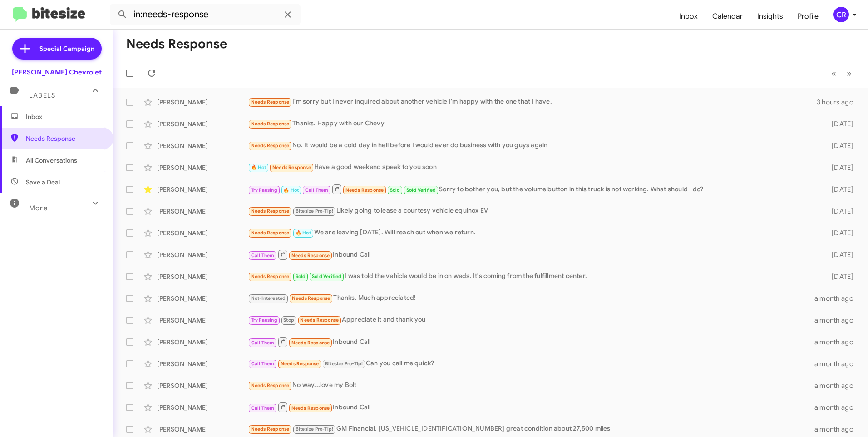 Image resolution: width=868 pixels, height=437 pixels. Describe the element at coordinates (532, 102) in the screenshot. I see `div: I'm sorry but I never inquired about another vehicle I'm happy with the one that I have.` at that location.